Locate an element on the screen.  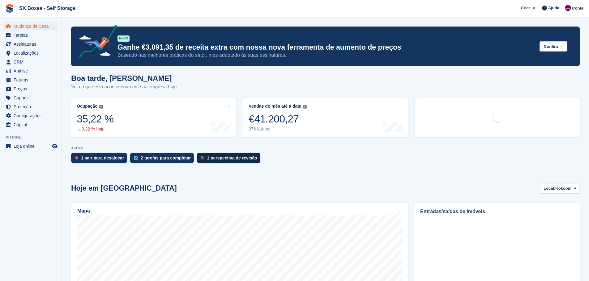
p: AÇÕES is located at coordinates (325, 148).